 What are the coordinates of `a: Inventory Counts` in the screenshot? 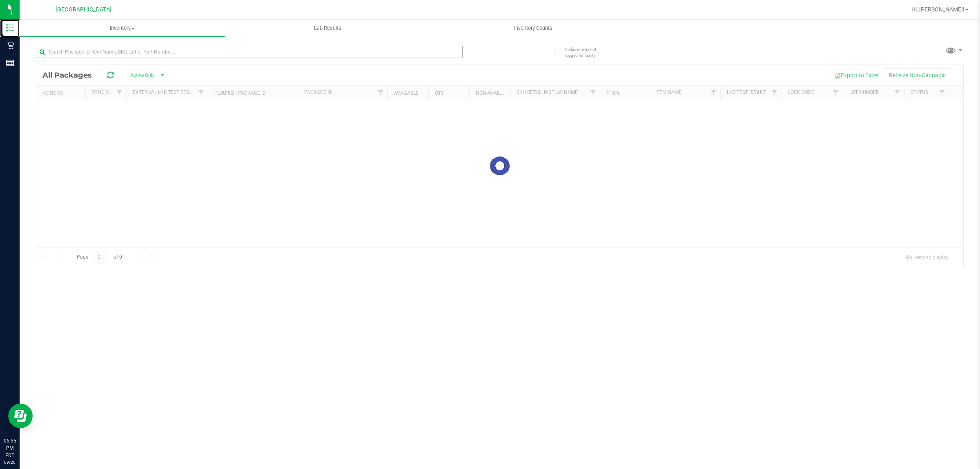 It's located at (533, 28).